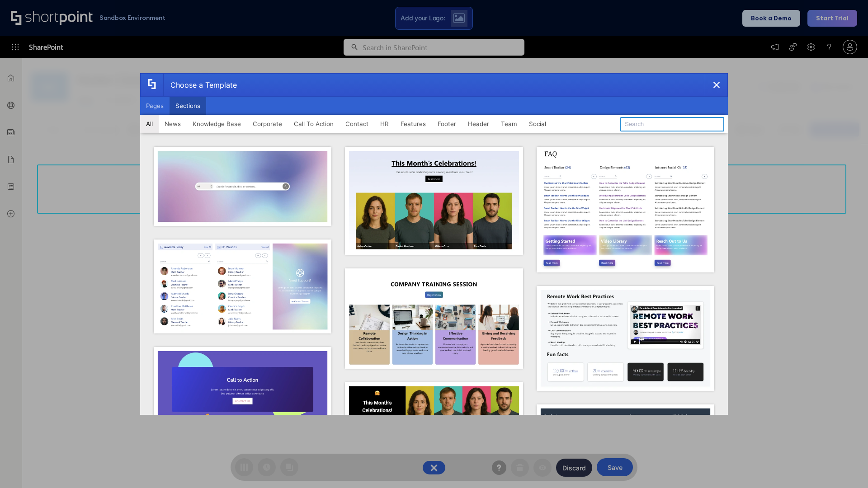 The width and height of the screenshot is (868, 488). Describe the element at coordinates (357, 124) in the screenshot. I see `button: Contact` at that location.